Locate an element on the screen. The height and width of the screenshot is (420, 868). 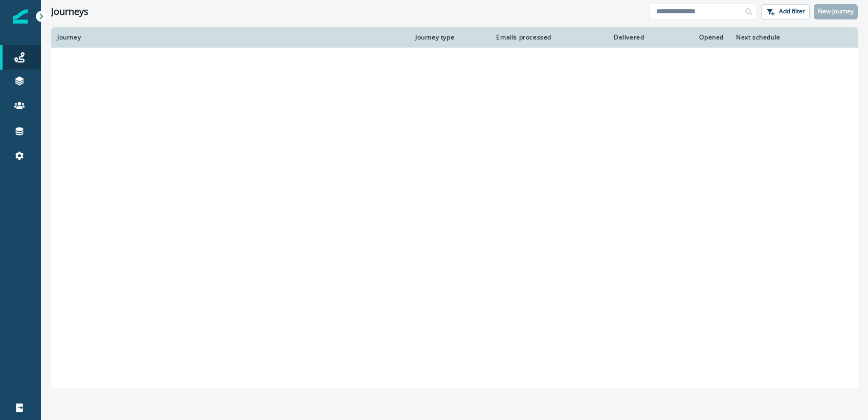
div: Opened is located at coordinates (690, 38).